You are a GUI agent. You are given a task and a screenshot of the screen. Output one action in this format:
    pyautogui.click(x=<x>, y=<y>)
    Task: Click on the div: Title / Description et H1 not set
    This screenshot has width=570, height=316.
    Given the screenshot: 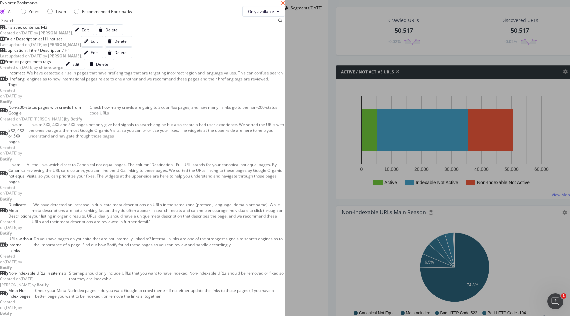 What is the action you would take?
    pyautogui.click(x=33, y=39)
    